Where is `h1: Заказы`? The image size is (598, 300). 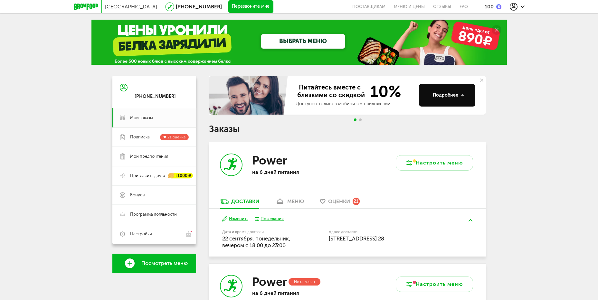
h1: Заказы is located at coordinates (347, 129).